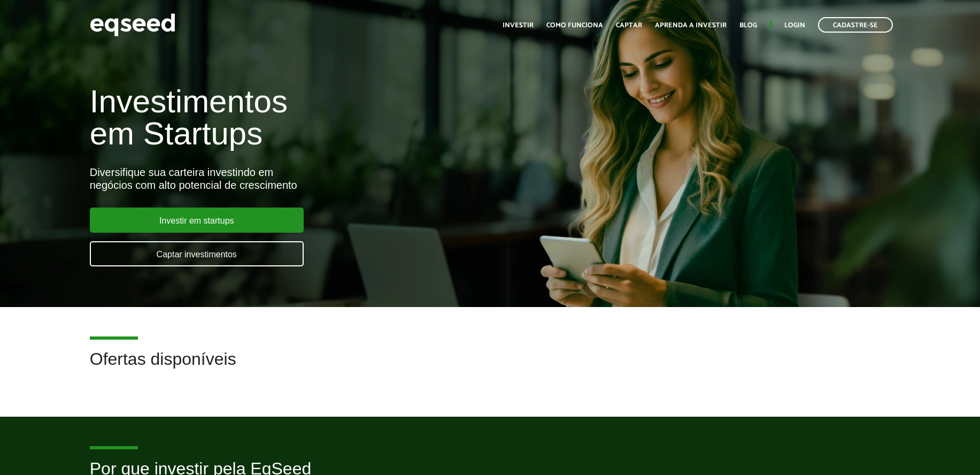 This screenshot has height=475, width=980. What do you see at coordinates (197, 220) in the screenshot?
I see `a: Investir em startups` at bounding box center [197, 220].